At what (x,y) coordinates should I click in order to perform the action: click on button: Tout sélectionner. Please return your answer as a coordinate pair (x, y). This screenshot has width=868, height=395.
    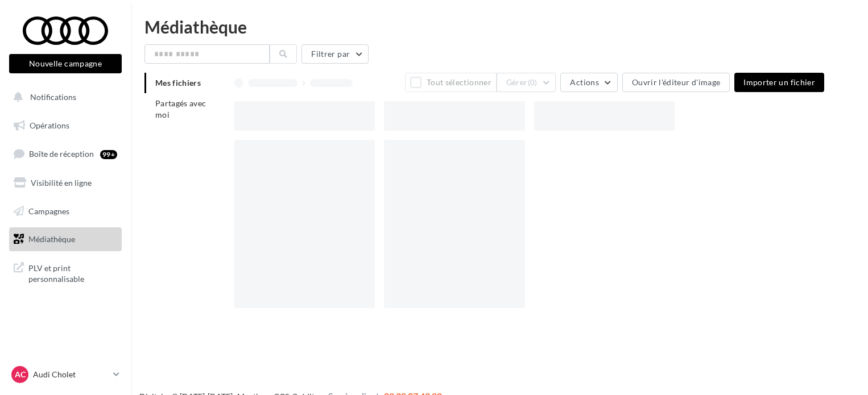
    Looking at the image, I should click on (450, 83).